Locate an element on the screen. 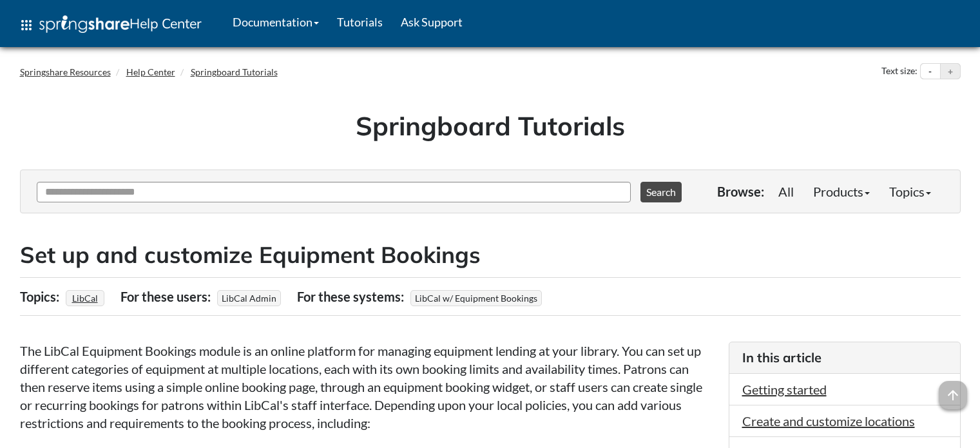 Image resolution: width=980 pixels, height=448 pixels. a: Products is located at coordinates (842, 192).